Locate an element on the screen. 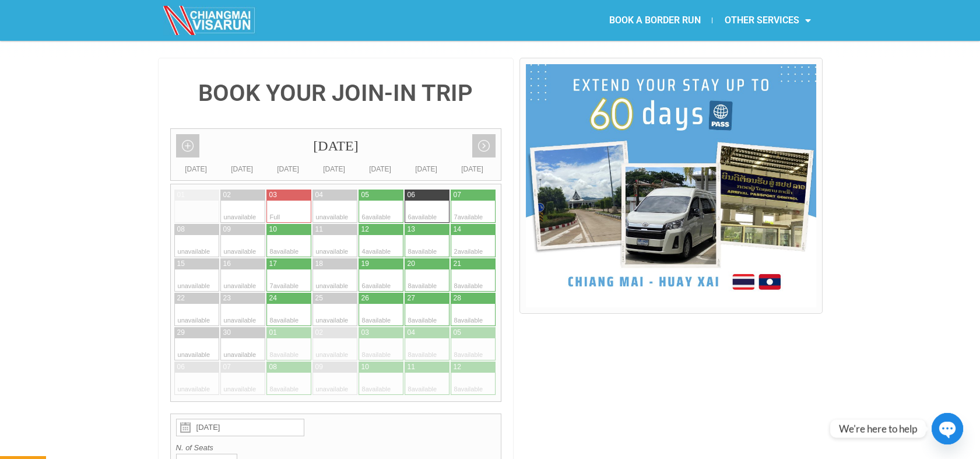 The image size is (980, 459). div: 24 is located at coordinates (273, 298).